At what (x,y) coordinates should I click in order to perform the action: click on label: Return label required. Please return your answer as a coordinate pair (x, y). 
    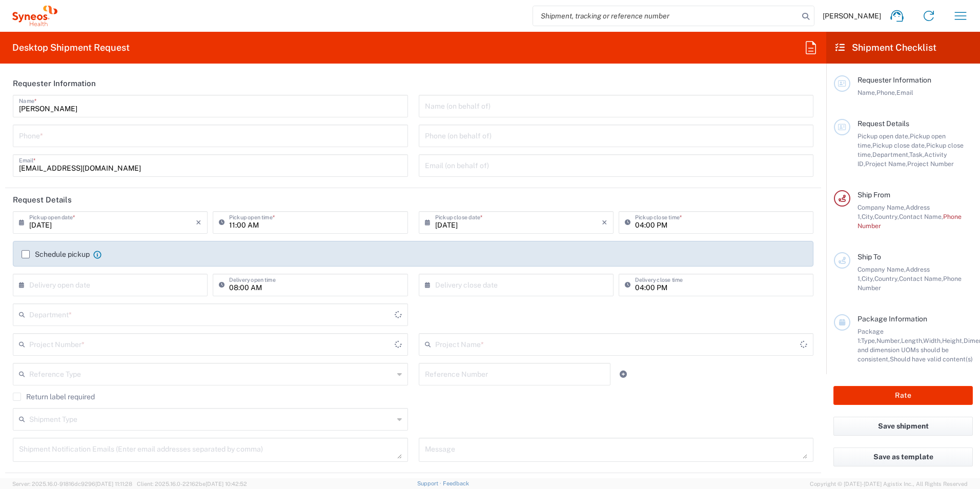
    Looking at the image, I should click on (54, 397).